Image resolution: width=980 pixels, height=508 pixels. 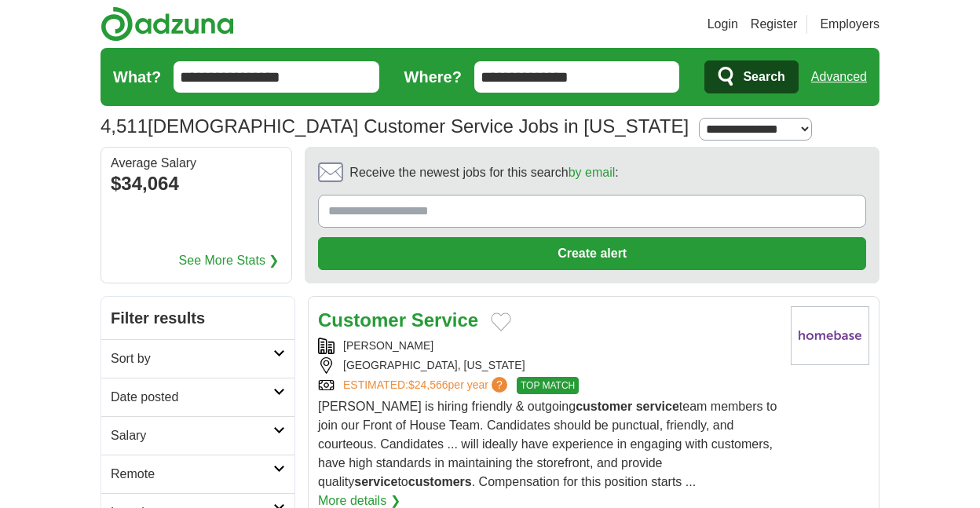 What do you see at coordinates (198, 358) in the screenshot?
I see `a: Sort by` at bounding box center [198, 358].